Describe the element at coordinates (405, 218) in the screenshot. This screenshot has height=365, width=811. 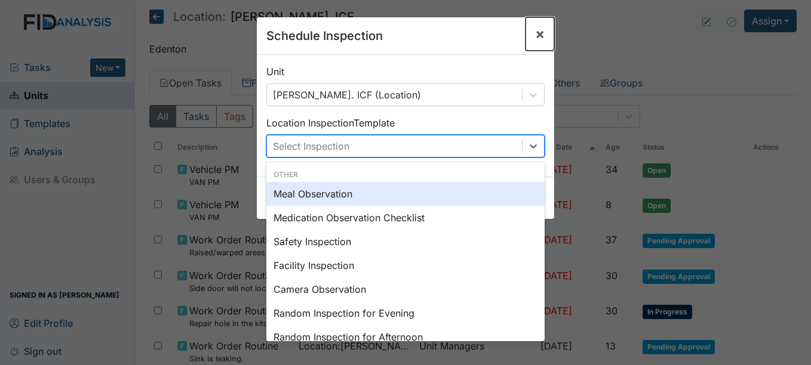
I see `div: Medication Observation Checklist` at that location.